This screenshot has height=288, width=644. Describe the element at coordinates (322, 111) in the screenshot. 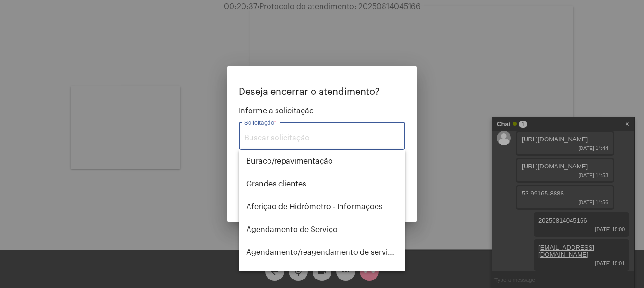

I see `span: Informe a solicitação` at that location.